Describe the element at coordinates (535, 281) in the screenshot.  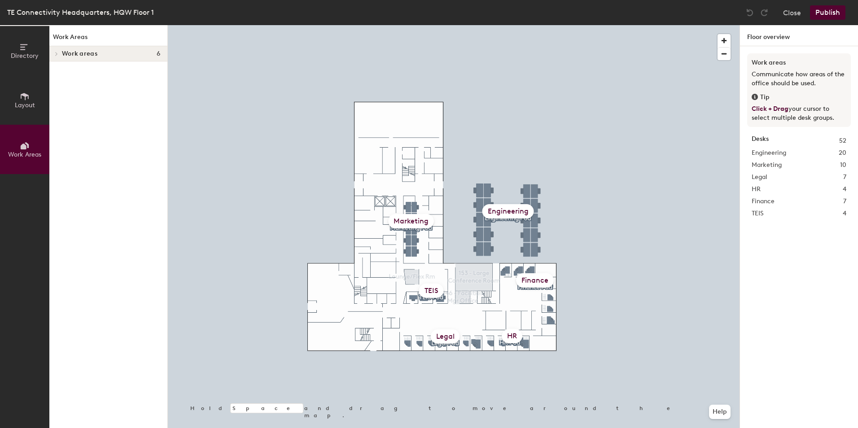
I see `div: Finance` at that location.